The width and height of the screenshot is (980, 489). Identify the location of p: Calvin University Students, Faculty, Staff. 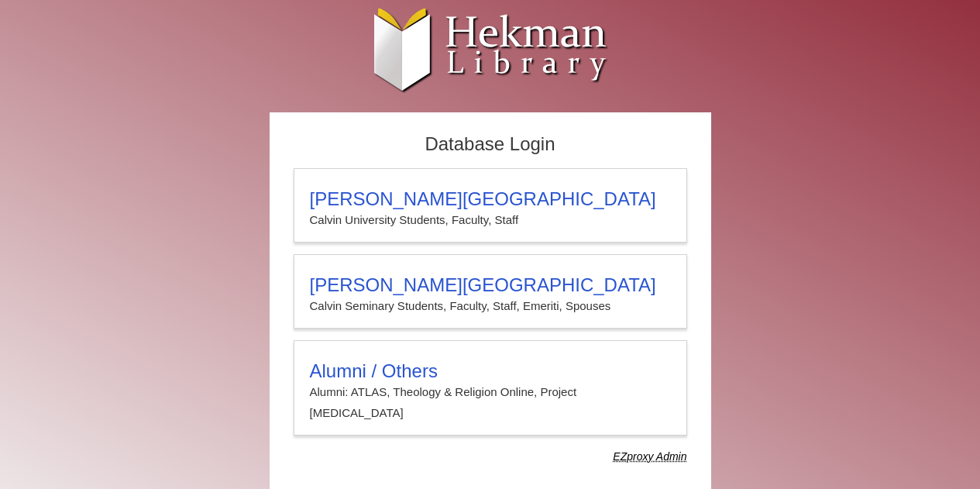
(490, 220).